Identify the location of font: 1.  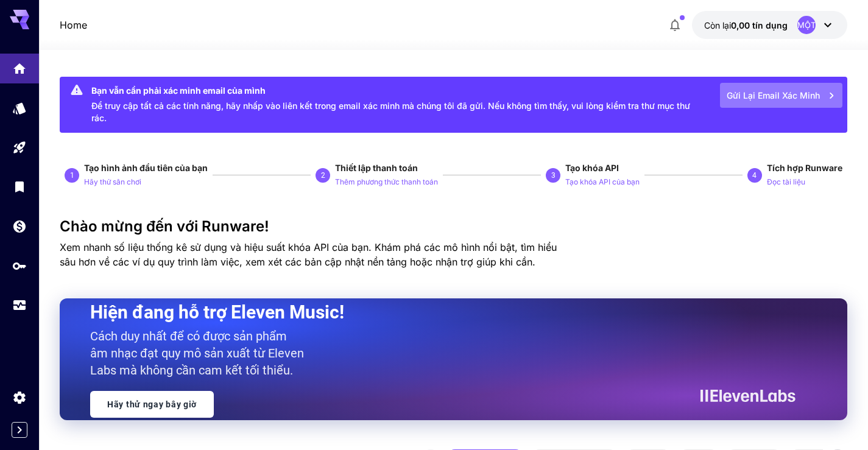
(72, 176).